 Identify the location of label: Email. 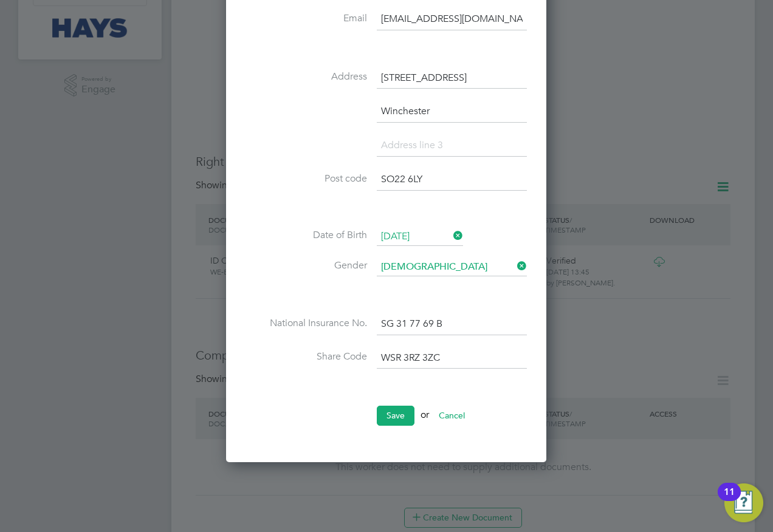
(307, 18).